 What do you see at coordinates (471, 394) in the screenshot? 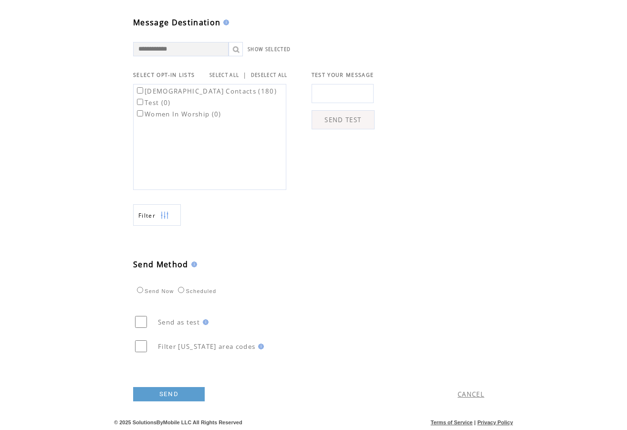
I see `a: CANCEL` at bounding box center [471, 394].